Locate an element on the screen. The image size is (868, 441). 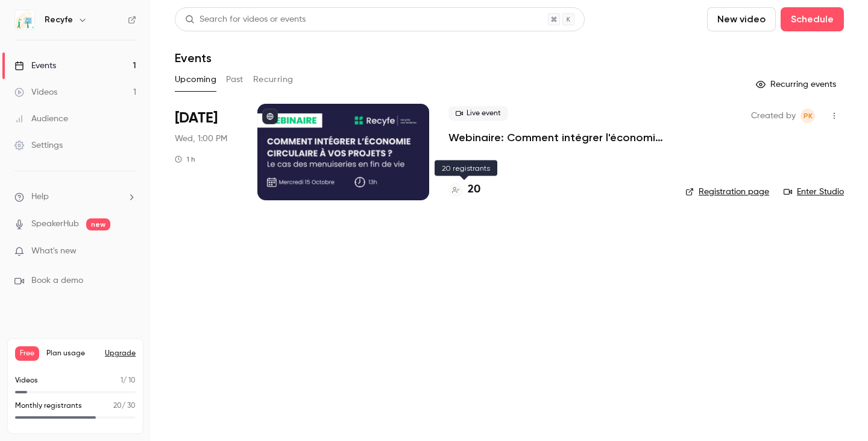
div: Oct 15 Wed, 1:00 PM (Europe/Paris) is located at coordinates (206, 152).